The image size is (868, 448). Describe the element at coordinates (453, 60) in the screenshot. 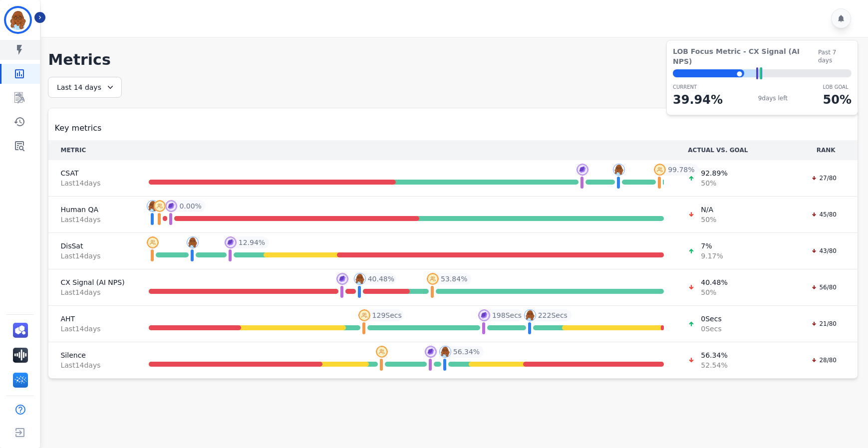

I see `h1: Metrics` at that location.